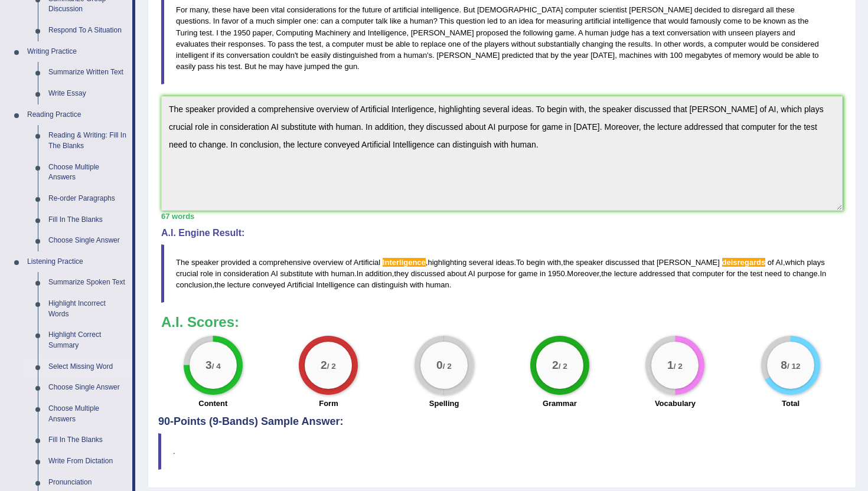 The height and width of the screenshot is (491, 868). Describe the element at coordinates (301, 284) in the screenshot. I see `span: Artificial` at that location.